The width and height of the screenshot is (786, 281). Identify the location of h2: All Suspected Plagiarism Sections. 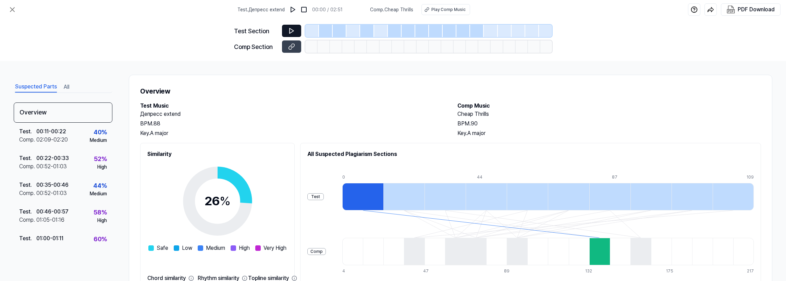
(531, 154).